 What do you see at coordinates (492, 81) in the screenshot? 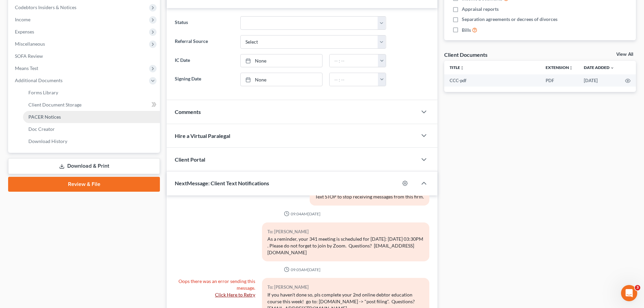
I see `td: CCC-pdf` at bounding box center [492, 81].